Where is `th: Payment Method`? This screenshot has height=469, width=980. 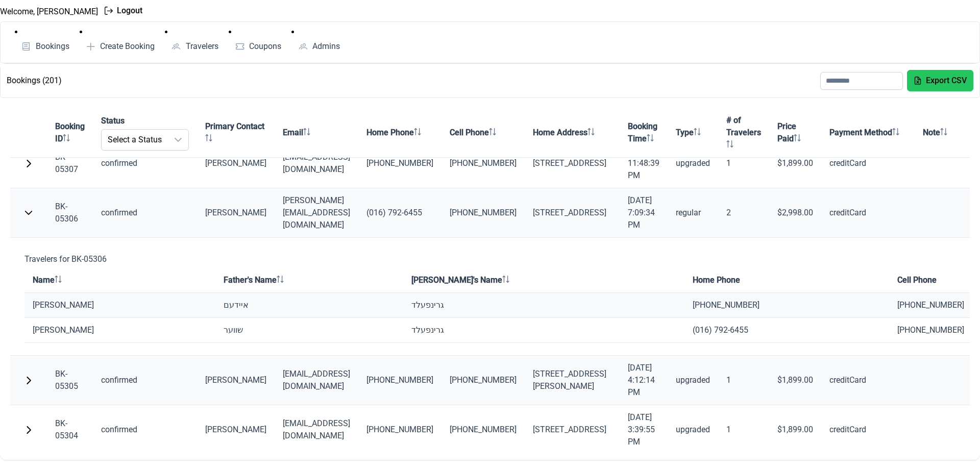
th: Payment Method is located at coordinates (868, 133).